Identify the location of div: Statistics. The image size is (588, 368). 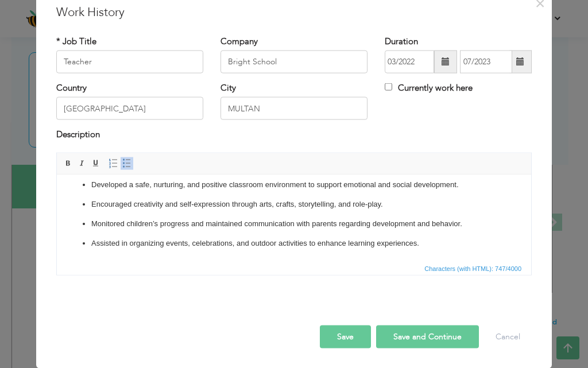
(473, 269).